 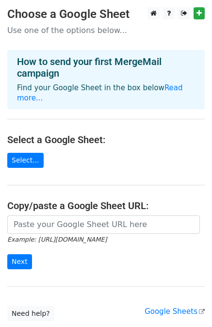 What do you see at coordinates (175, 311) in the screenshot?
I see `a: Google Sheets` at bounding box center [175, 311].